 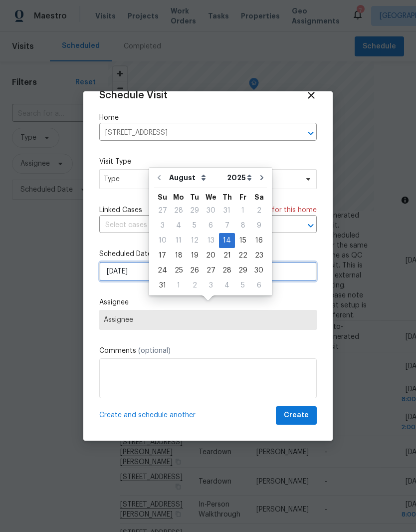 What do you see at coordinates (179, 197) in the screenshot?
I see `abbr: Monday` at bounding box center [179, 197].